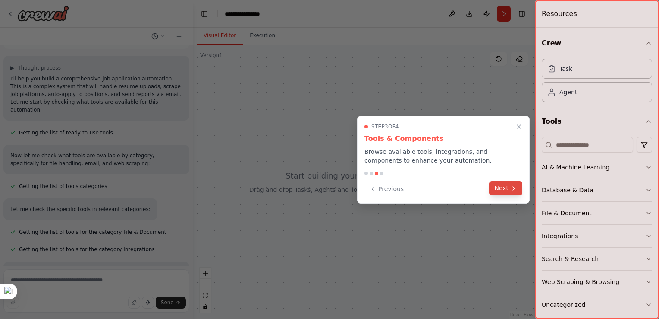 The width and height of the screenshot is (659, 319). What do you see at coordinates (387, 189) in the screenshot?
I see `button: Previous` at bounding box center [387, 189].